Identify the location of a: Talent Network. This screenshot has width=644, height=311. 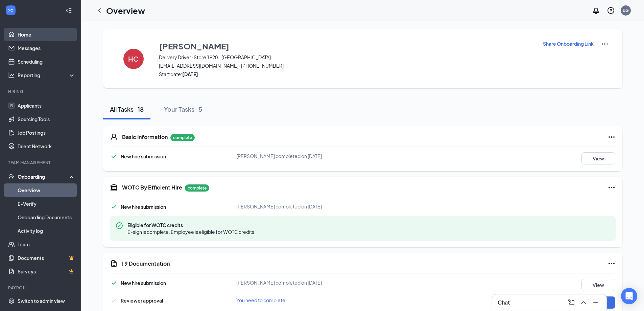
(46, 146).